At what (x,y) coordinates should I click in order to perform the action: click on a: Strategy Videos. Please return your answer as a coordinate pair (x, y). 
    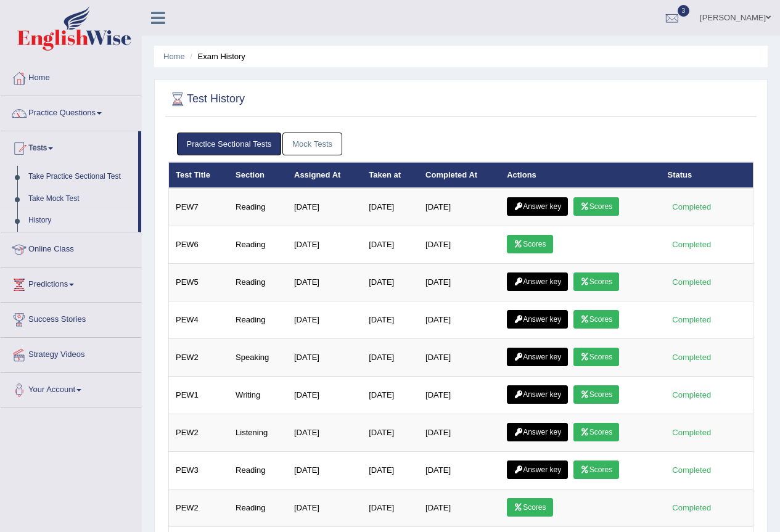
    Looking at the image, I should click on (71, 353).